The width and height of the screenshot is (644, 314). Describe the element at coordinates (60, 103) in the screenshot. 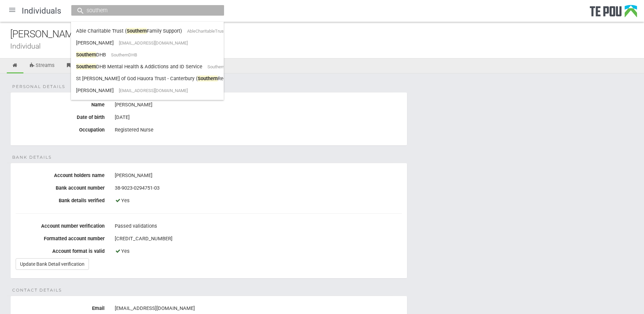

I see `label: Name` at that location.